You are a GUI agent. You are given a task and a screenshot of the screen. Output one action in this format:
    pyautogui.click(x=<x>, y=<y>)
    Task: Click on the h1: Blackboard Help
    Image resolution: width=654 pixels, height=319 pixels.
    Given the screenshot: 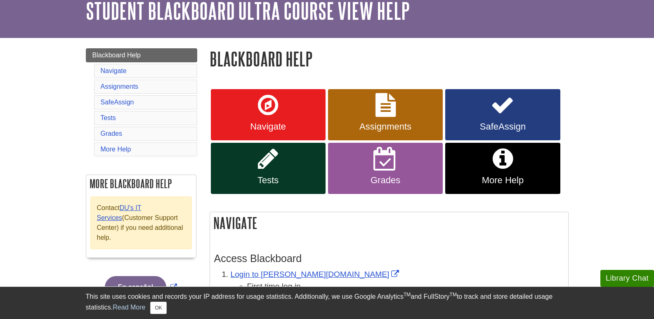 What is the action you would take?
    pyautogui.click(x=389, y=59)
    